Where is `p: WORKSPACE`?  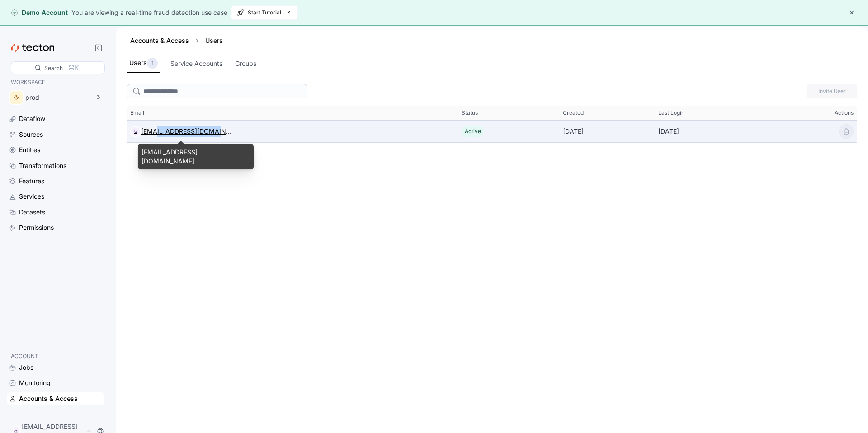 p: WORKSPACE is located at coordinates (55, 82).